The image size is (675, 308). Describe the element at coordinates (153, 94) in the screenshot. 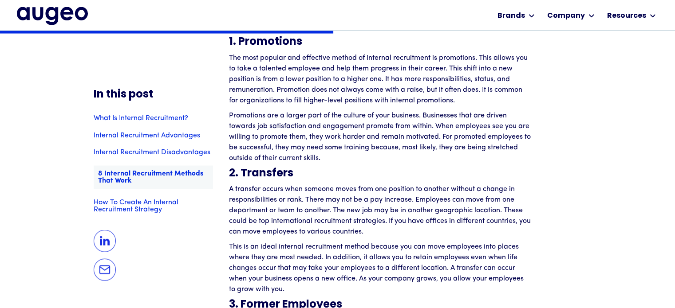

I see `h5: In this post` at that location.